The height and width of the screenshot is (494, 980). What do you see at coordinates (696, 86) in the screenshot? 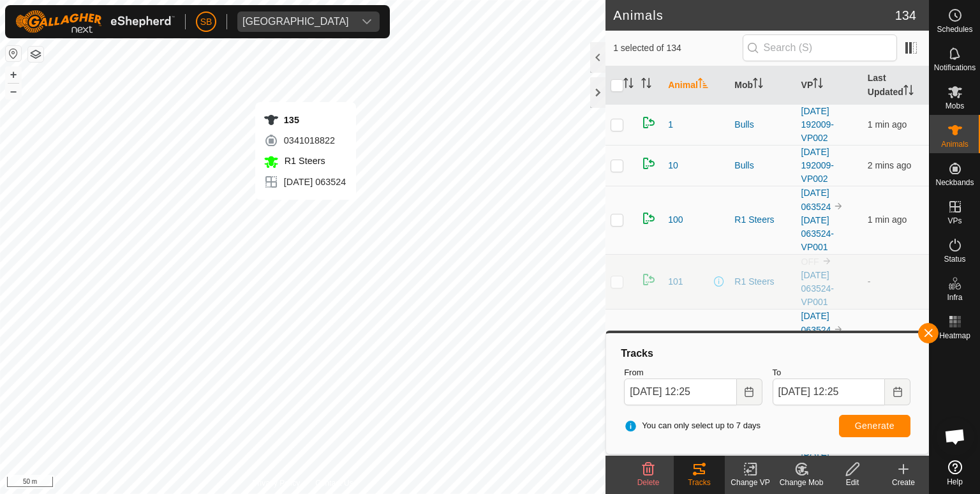
I see `th: Animal` at bounding box center [696, 86].